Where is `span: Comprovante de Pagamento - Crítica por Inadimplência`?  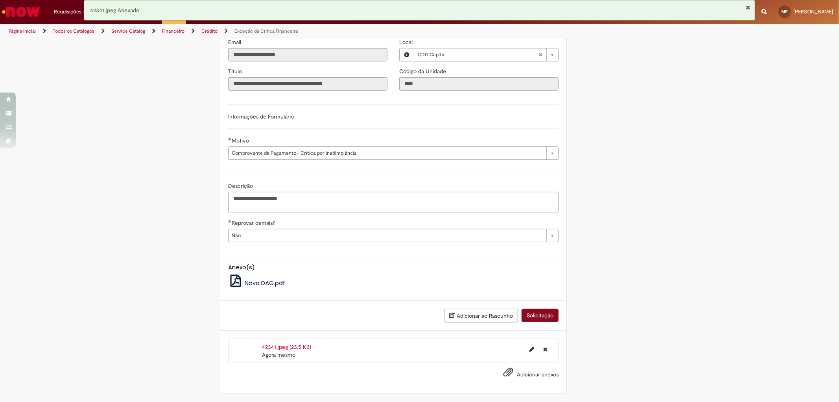
span: Comprovante de Pagamento - Crítica por Inadimplência is located at coordinates (387, 153).